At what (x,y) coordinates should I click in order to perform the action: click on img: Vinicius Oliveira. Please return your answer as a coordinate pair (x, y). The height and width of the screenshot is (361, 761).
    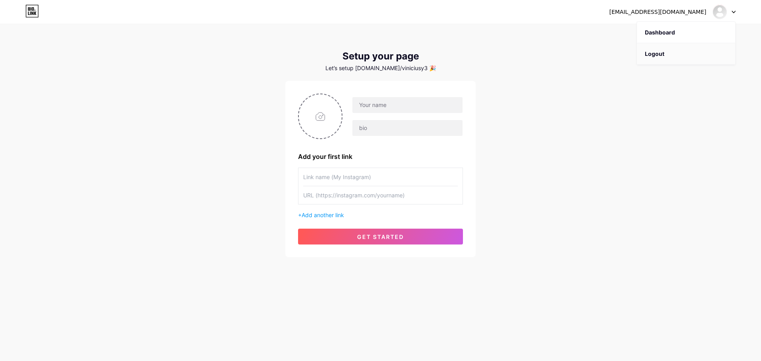
    Looking at the image, I should click on (720, 12).